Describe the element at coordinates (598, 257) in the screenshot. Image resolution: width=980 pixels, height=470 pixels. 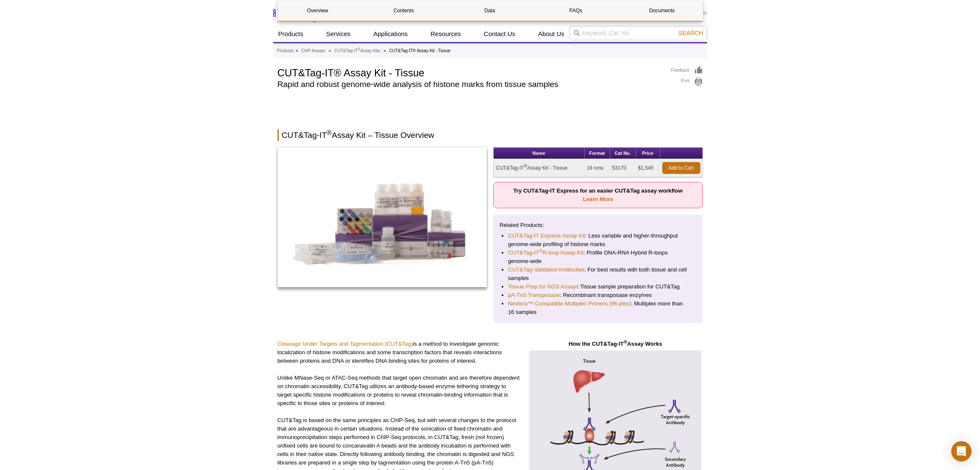
I see `li: : Profile DNA-RNA Hybrid R-loops genome-wide` at that location.